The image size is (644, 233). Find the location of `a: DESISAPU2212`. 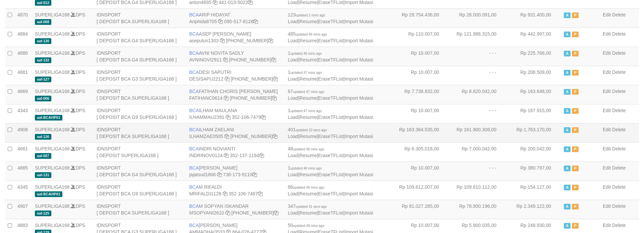

a: DESISAPU2212 is located at coordinates (206, 79).